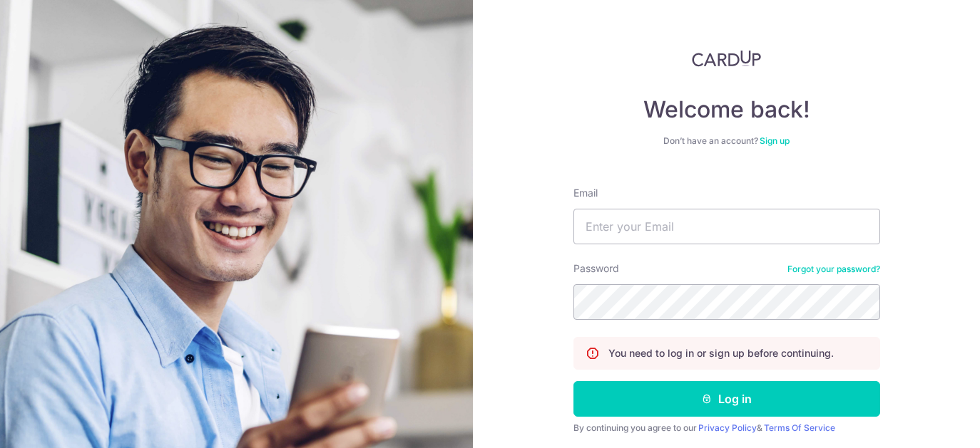 The width and height of the screenshot is (980, 448). Describe the element at coordinates (834, 270) in the screenshot. I see `a: Forgot your password?` at that location.